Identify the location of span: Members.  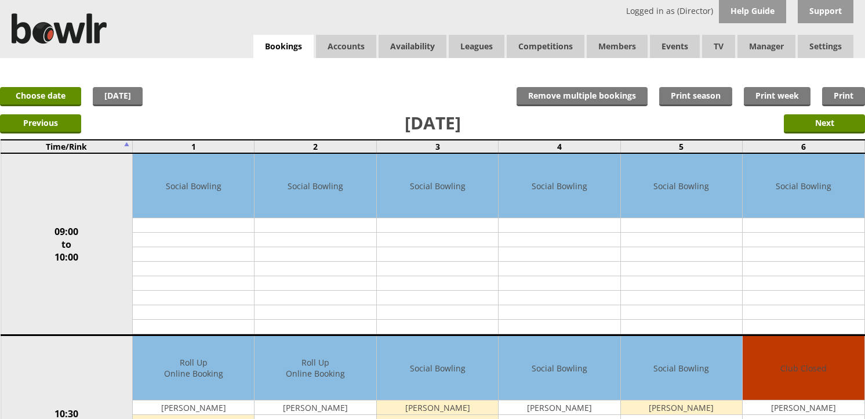
(617, 46).